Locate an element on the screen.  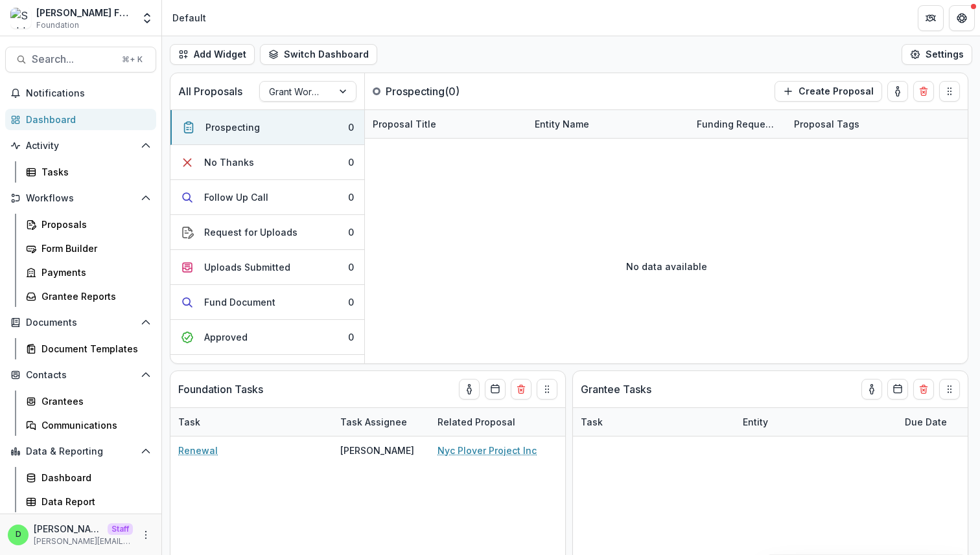
button: More is located at coordinates (146, 535).